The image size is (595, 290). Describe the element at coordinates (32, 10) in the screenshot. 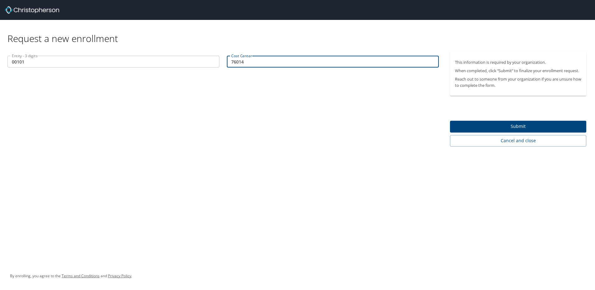

I see `img: cbt logo` at that location.